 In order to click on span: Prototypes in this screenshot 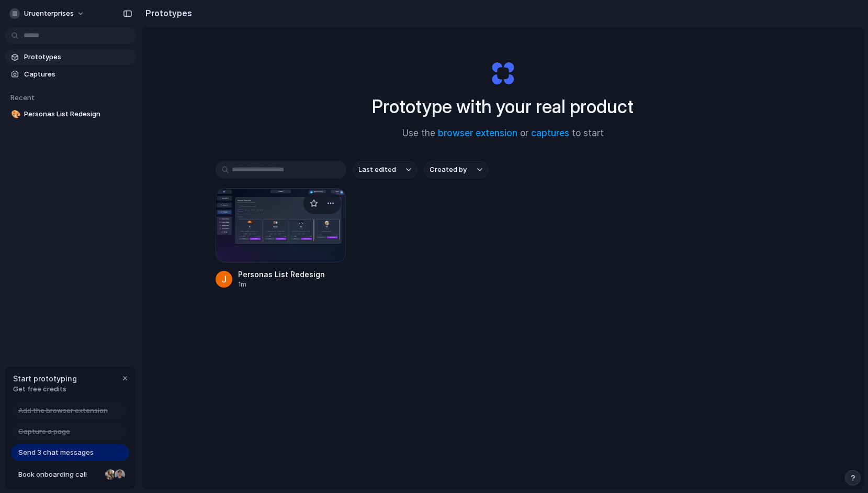, I will do `click(78, 57)`.